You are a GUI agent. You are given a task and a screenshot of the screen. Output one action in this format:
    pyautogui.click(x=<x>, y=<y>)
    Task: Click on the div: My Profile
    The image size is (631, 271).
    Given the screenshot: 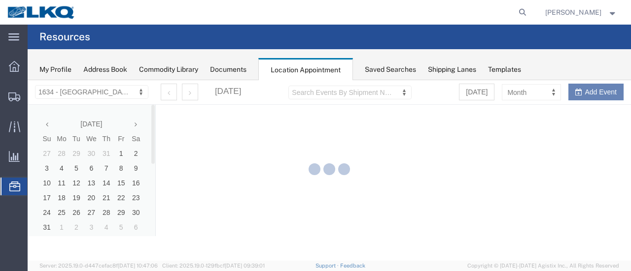 What is the action you would take?
    pyautogui.click(x=55, y=69)
    